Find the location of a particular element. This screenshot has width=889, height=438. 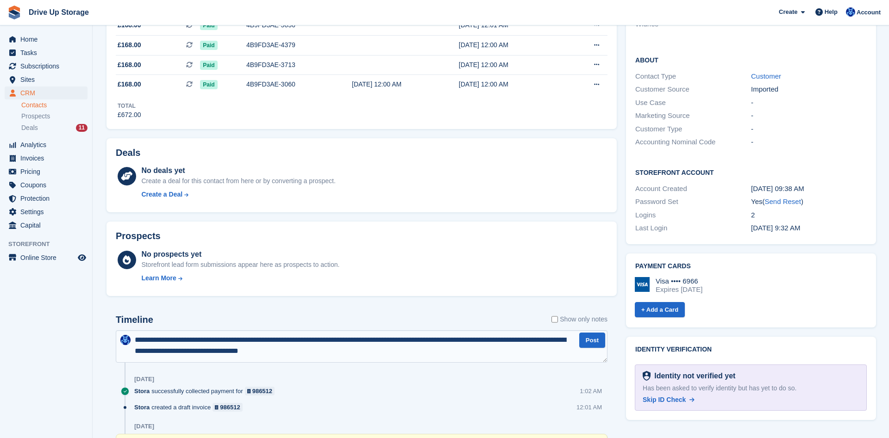

span: Online Store is located at coordinates (48, 258).